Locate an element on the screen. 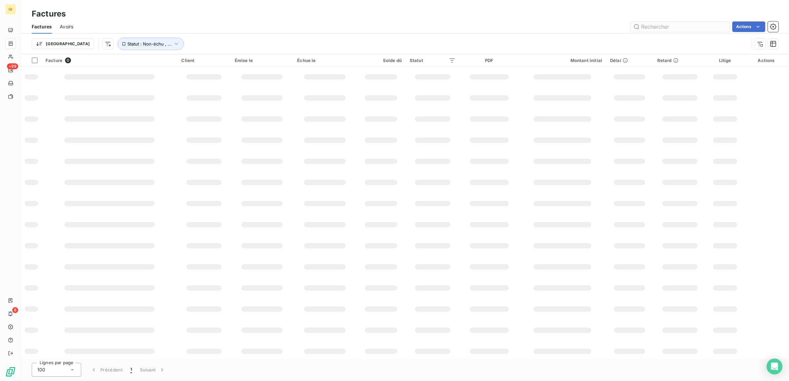 The image size is (789, 381). div: Client is located at coordinates (204, 60).